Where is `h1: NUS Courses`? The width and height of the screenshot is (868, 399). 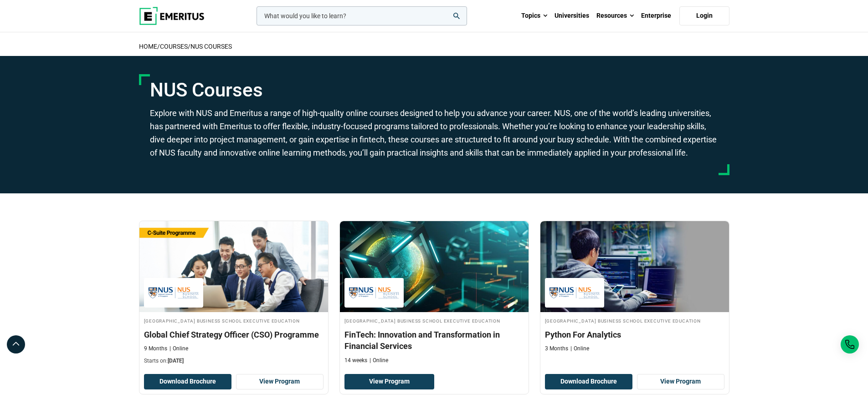
h1: NUS Courses is located at coordinates (434, 90).